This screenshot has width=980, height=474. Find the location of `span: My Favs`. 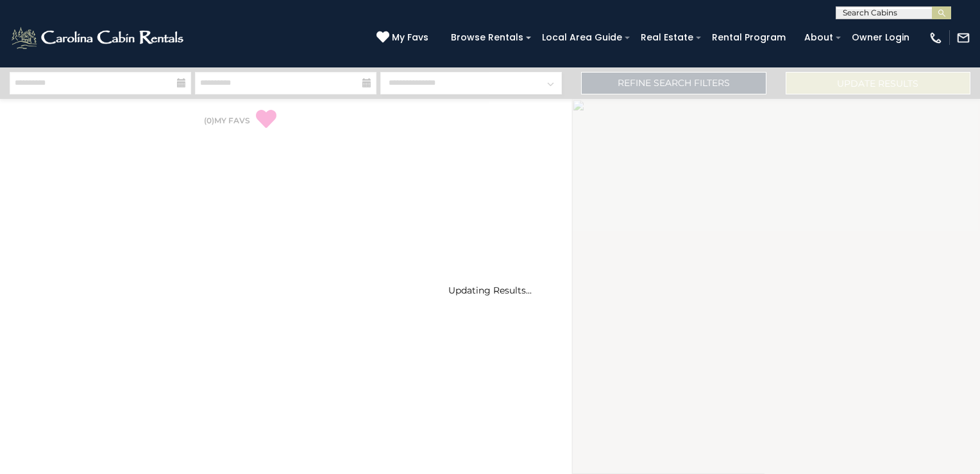

span: My Favs is located at coordinates (410, 37).